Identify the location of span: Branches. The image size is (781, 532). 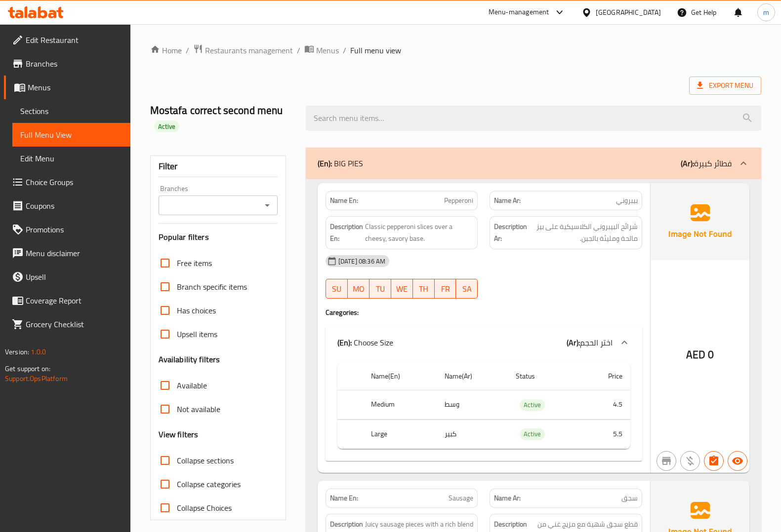
(74, 63).